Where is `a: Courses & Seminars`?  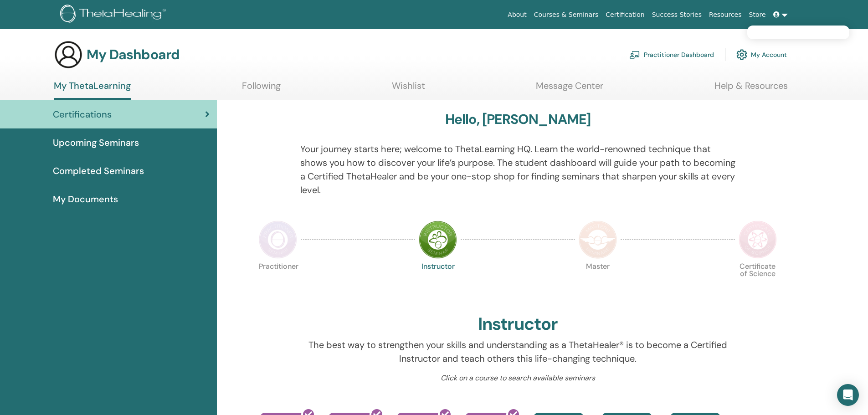 a: Courses & Seminars is located at coordinates (566, 14).